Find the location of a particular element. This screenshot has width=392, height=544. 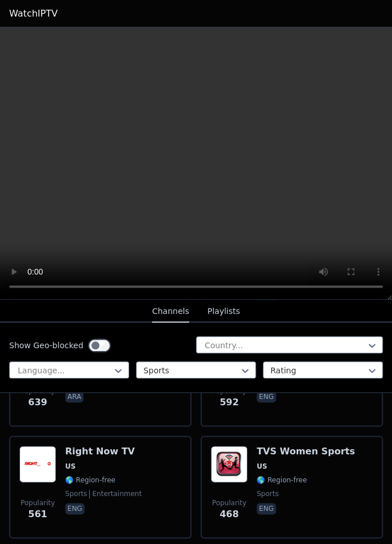

span: 468 is located at coordinates (228, 514).